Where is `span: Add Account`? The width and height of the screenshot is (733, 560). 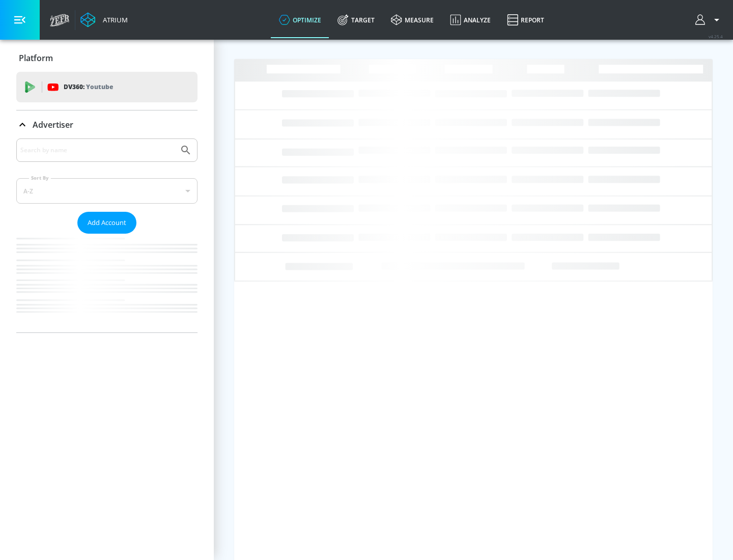
span: Add Account is located at coordinates (107, 223).